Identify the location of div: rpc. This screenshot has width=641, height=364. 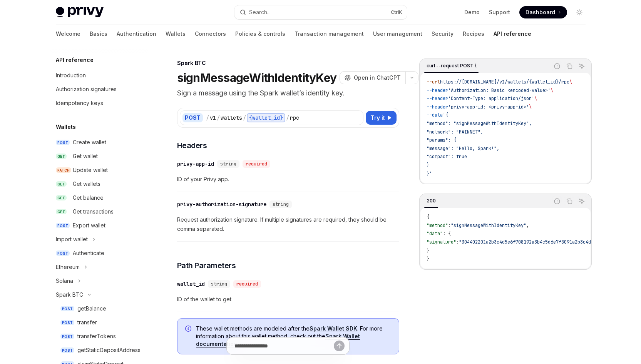
(294, 118).